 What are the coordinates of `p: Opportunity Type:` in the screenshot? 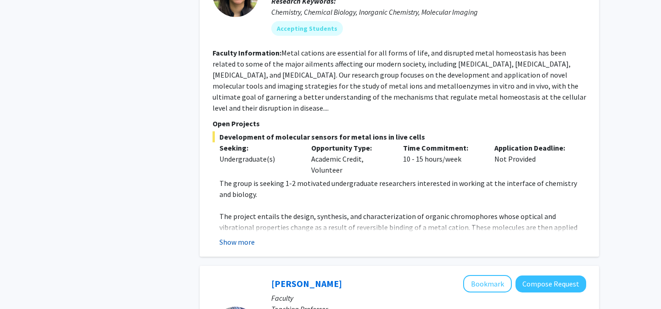 It's located at (350, 148).